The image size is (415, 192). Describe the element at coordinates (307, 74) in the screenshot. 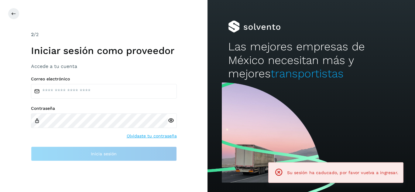

I see `span: transportistas` at that location.